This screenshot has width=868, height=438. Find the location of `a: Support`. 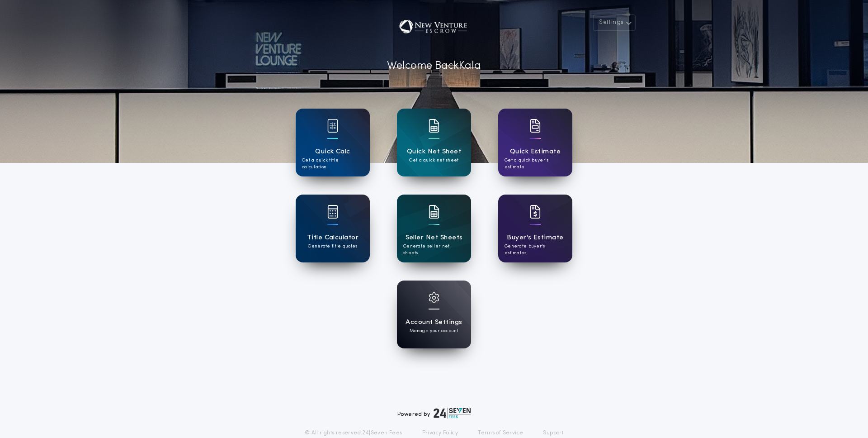

a: Support is located at coordinates (553, 433).